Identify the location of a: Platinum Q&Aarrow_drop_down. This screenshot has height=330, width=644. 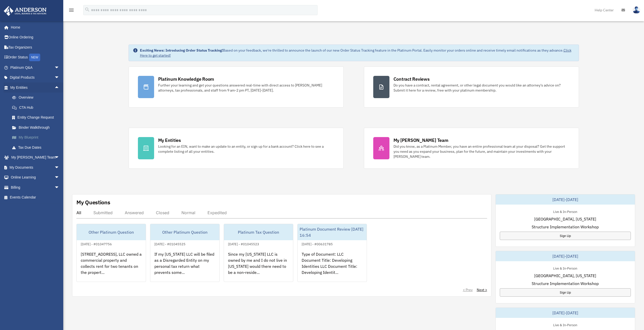
(35, 67).